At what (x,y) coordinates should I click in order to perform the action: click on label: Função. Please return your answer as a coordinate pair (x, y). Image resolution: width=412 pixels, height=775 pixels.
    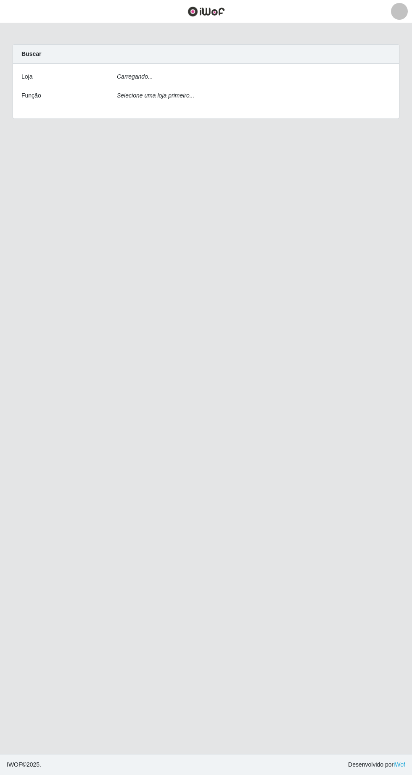
    Looking at the image, I should click on (31, 95).